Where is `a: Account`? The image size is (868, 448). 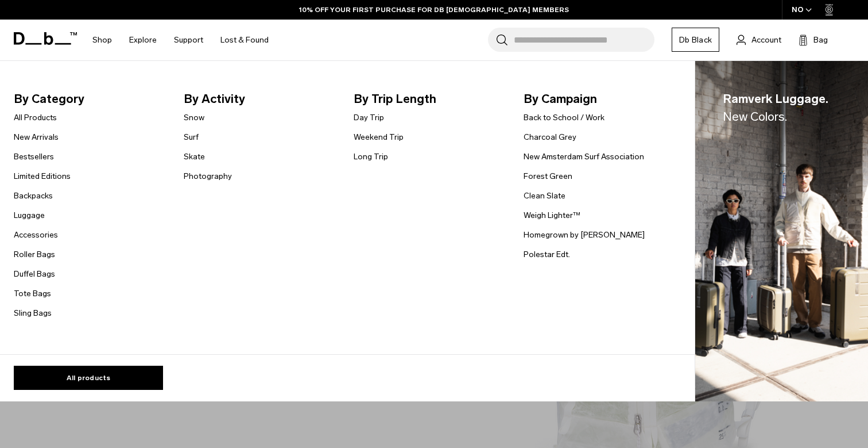
a: Account is located at coordinates (759, 39).